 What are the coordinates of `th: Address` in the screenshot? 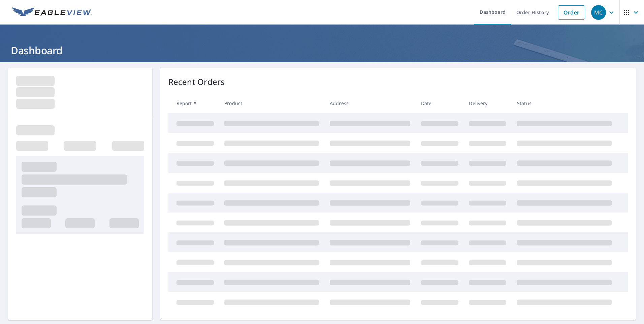 It's located at (370, 103).